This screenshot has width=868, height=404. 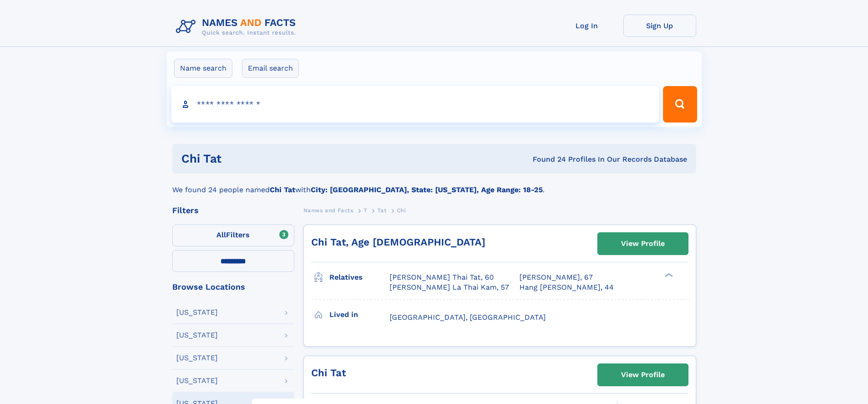 What do you see at coordinates (660, 25) in the screenshot?
I see `a: Sign Up` at bounding box center [660, 25].